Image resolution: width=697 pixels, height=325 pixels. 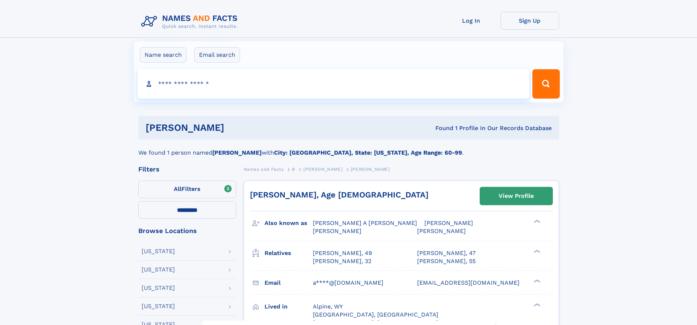 I want to click on label: Filters, so click(x=187, y=189).